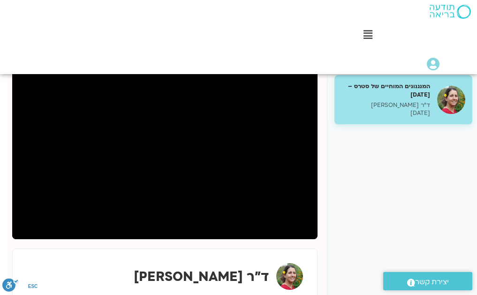 This screenshot has height=295, width=477. I want to click on span: יצירת קשר, so click(432, 282).